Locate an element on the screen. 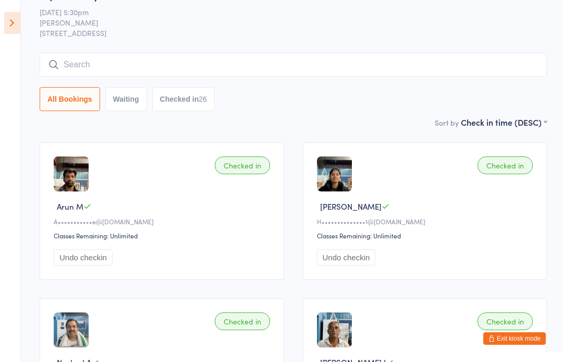 The image size is (563, 362). div: 26 is located at coordinates (203, 99).